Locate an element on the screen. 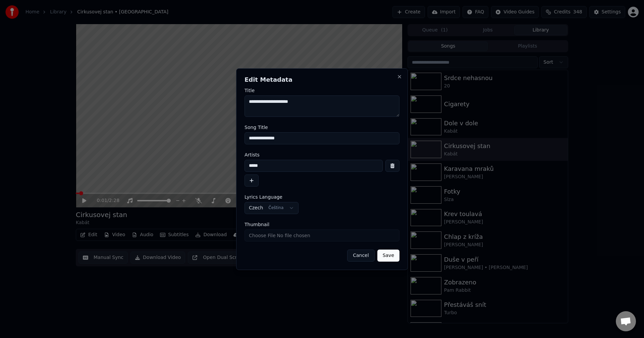 This screenshot has height=338, width=644. label: Artists is located at coordinates (322, 155).